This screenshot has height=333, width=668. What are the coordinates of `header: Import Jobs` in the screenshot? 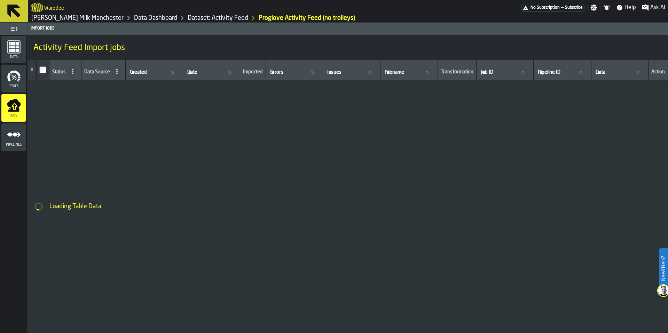 It's located at (348, 29).